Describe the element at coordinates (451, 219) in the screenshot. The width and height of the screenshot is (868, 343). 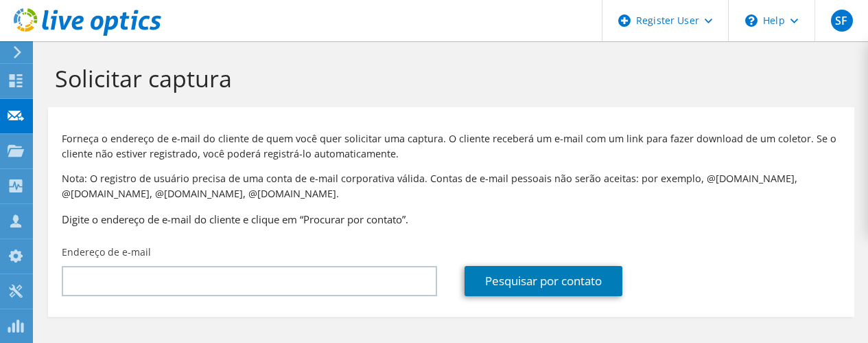
I see `h3: Digite o endereço de e-mail do cliente e clique em “Procurar por contato”.` at that location.